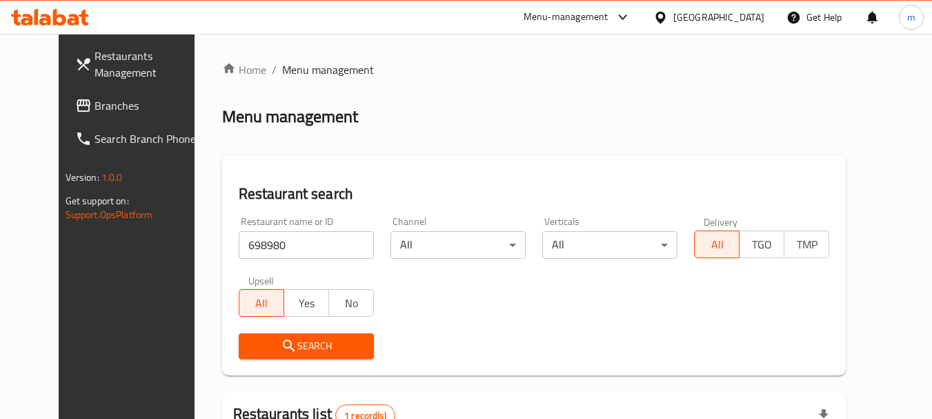  What do you see at coordinates (534, 70) in the screenshot?
I see `nav: breadcrumb` at bounding box center [534, 70].